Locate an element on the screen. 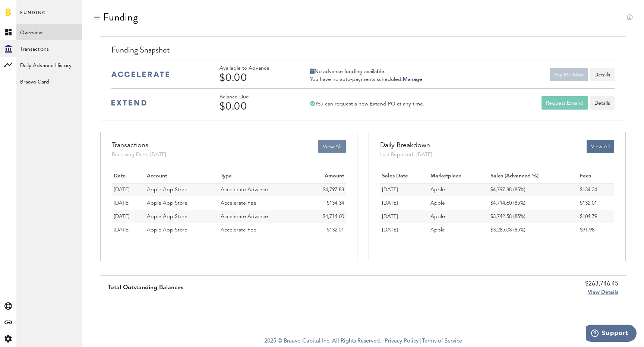  th: Sales Date is located at coordinates (404, 176).